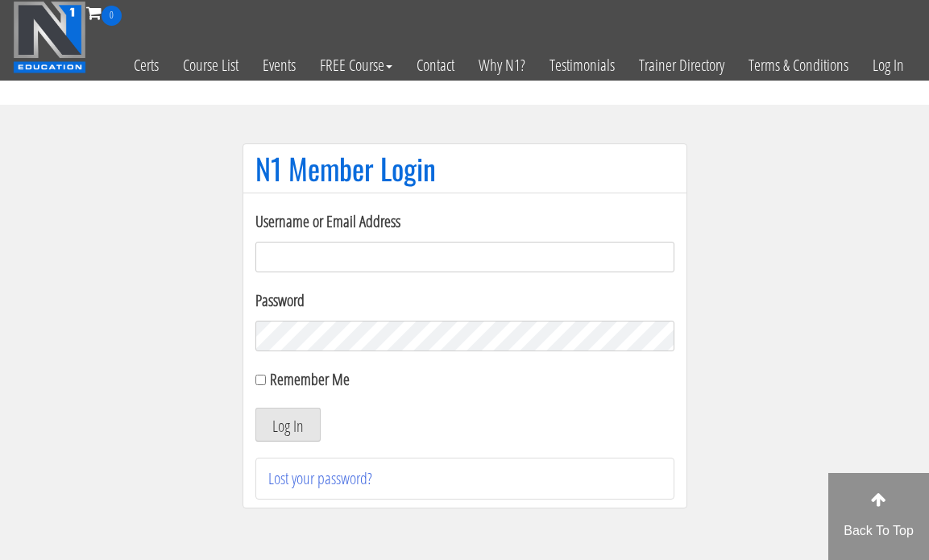  What do you see at coordinates (465, 168) in the screenshot?
I see `h1: N1 Member Login` at bounding box center [465, 168].